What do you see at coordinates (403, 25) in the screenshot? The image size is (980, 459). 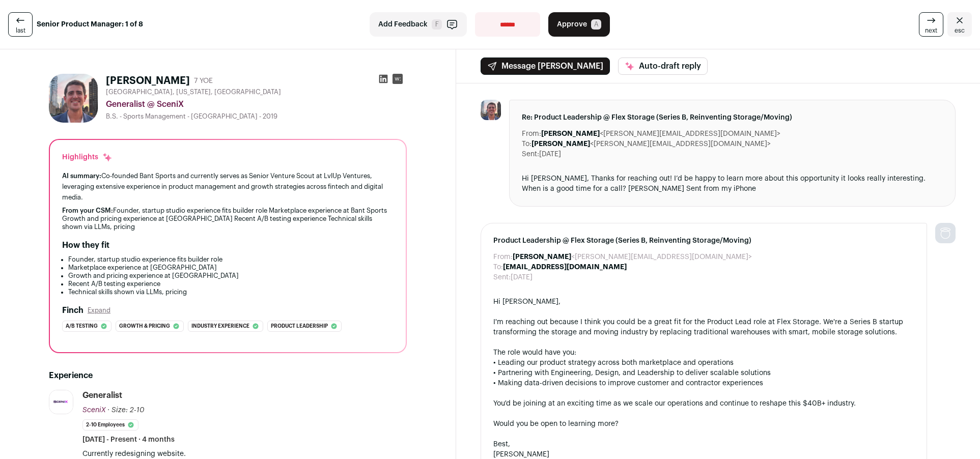 I see `span: Add Feedback` at bounding box center [403, 25].